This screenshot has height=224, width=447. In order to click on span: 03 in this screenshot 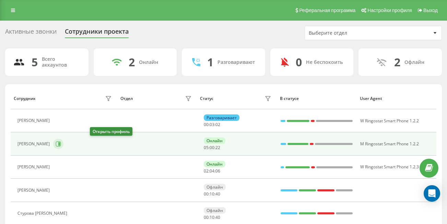, I will do `click(212, 124)`.